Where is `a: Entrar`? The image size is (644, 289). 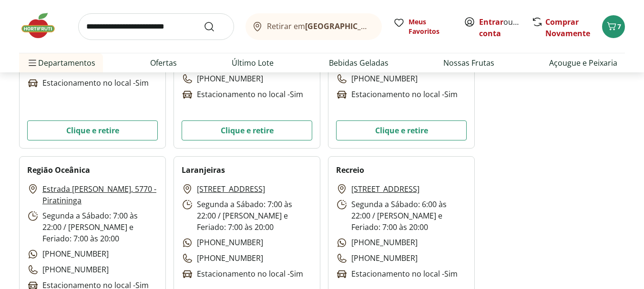
a: Entrar is located at coordinates (491, 22).